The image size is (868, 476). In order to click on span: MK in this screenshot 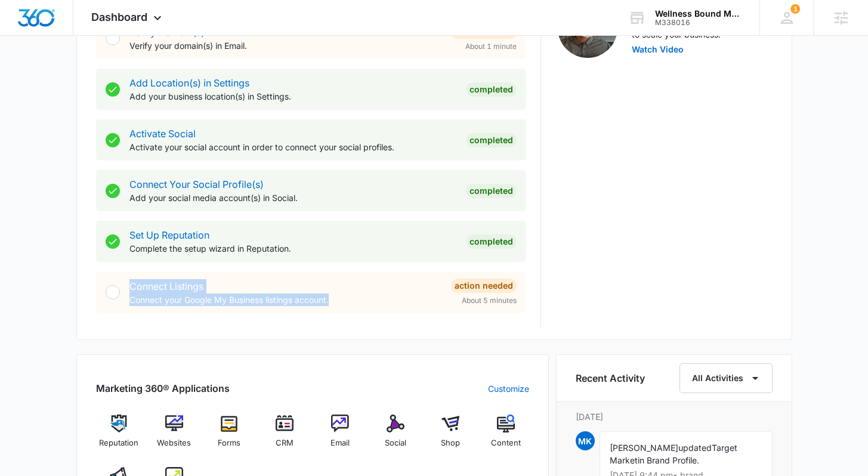, I will do `click(585, 441)`.